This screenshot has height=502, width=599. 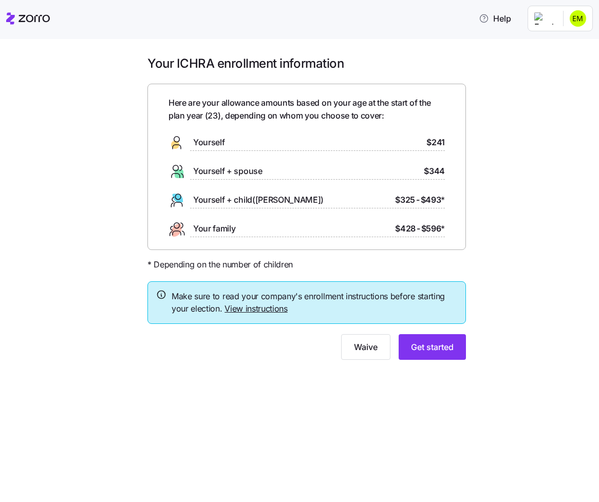 I want to click on span: $596, so click(x=433, y=229).